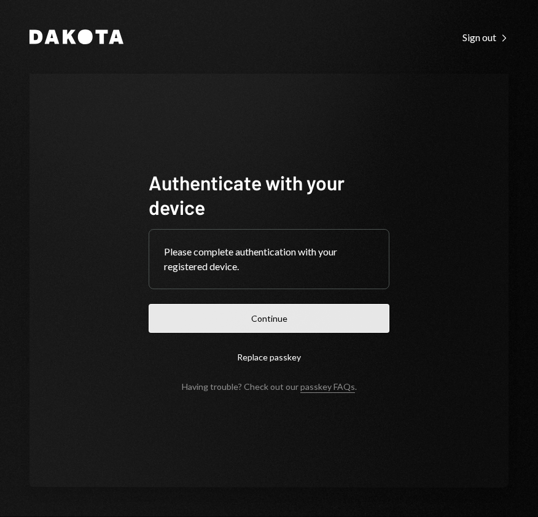 The width and height of the screenshot is (538, 517). What do you see at coordinates (485, 37) in the screenshot?
I see `a: Sign out` at bounding box center [485, 37].